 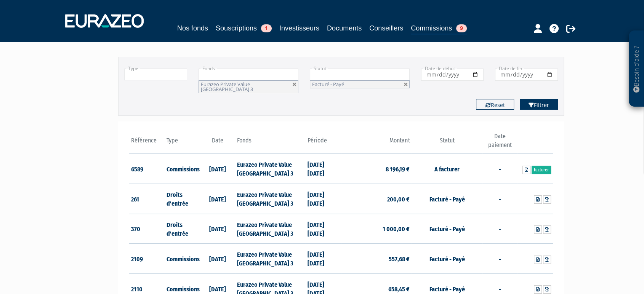 I want to click on span: 9, so click(x=461, y=28).